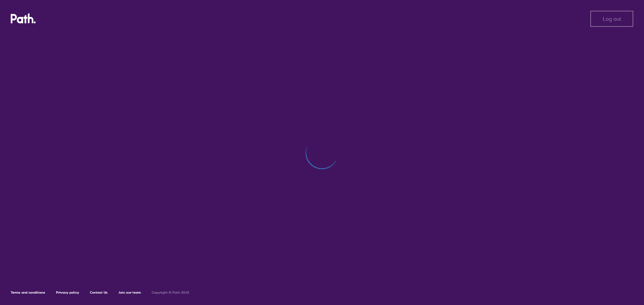 The image size is (644, 305). What do you see at coordinates (611, 18) in the screenshot?
I see `span: Log out` at bounding box center [611, 18].